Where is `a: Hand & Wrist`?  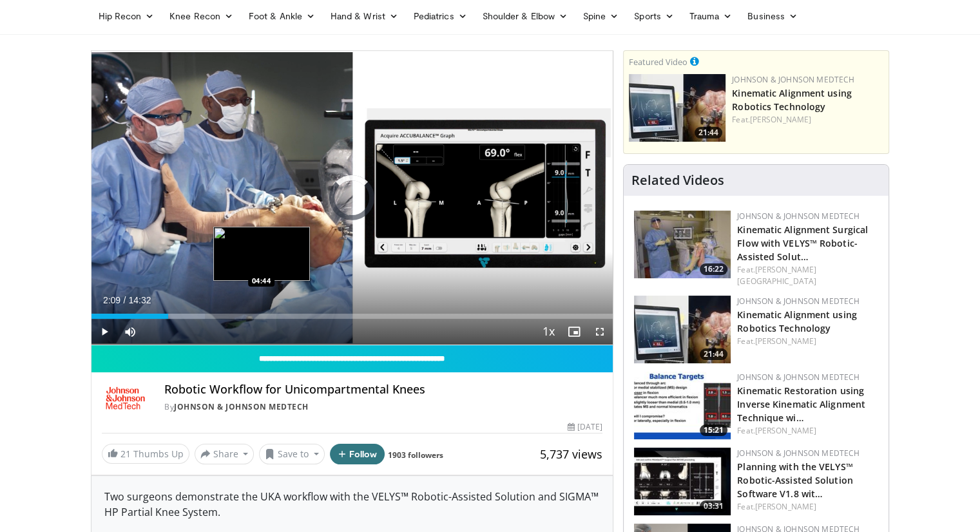
a: Hand & Wrist is located at coordinates (364, 16).